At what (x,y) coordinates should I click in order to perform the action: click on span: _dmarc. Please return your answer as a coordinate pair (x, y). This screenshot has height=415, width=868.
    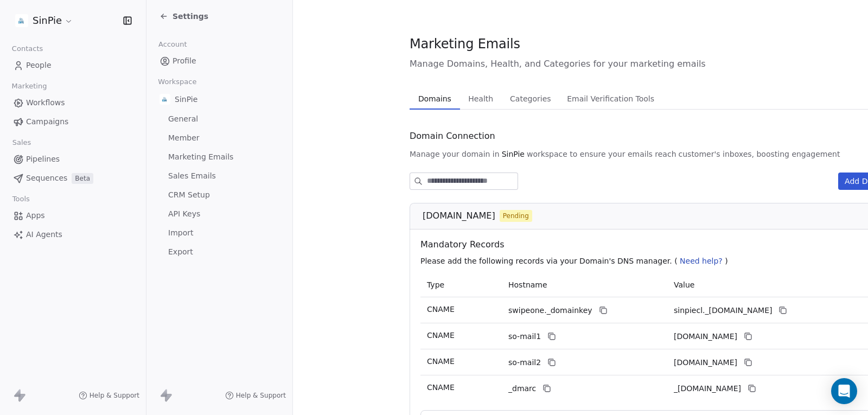
    Looking at the image, I should click on (522, 388).